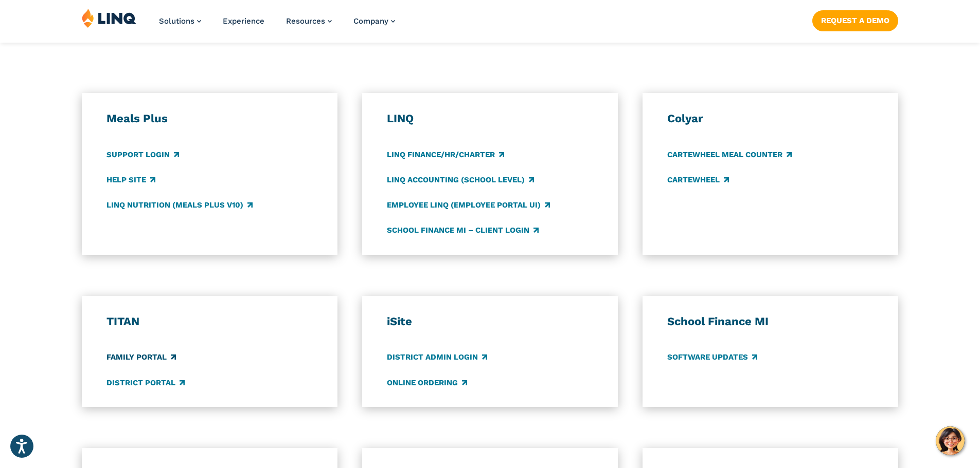  Describe the element at coordinates (771, 119) in the screenshot. I see `h3: Colyar` at that location.